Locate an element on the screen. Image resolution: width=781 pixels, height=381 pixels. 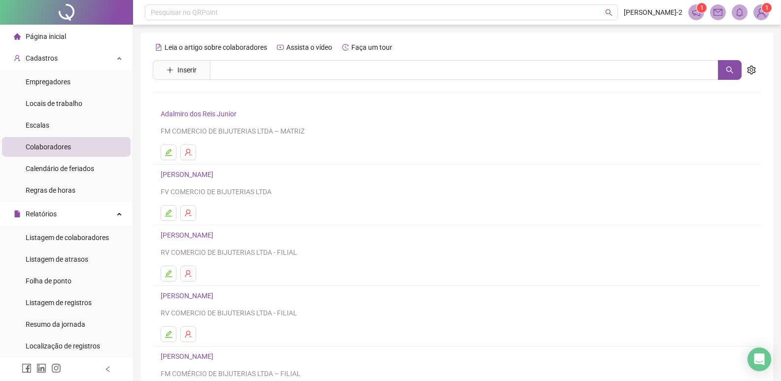
span: Colaboradores is located at coordinates (48, 147).